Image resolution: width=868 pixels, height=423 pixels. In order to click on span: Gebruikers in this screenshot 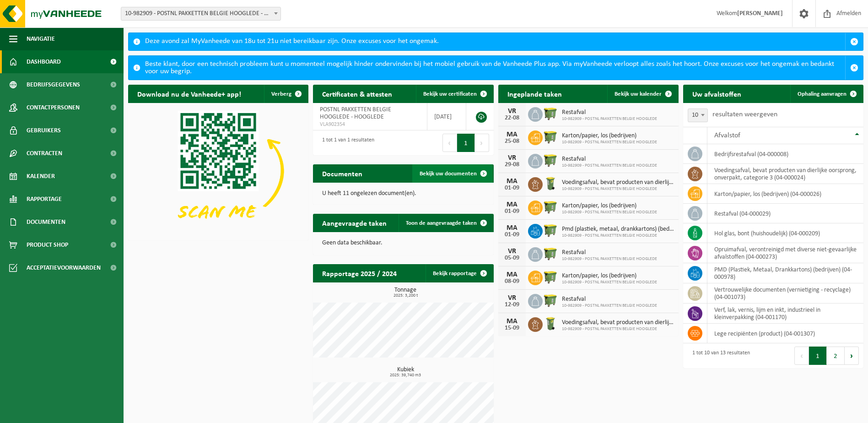, I will do `click(44, 131)`.